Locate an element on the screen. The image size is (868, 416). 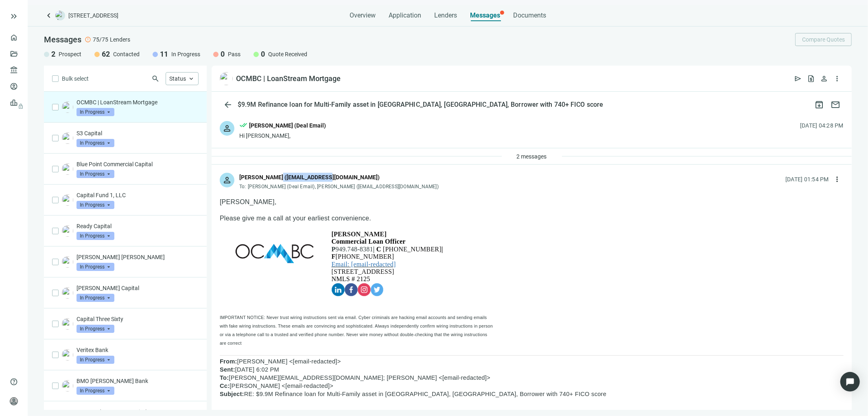
button: person is located at coordinates (824, 79).